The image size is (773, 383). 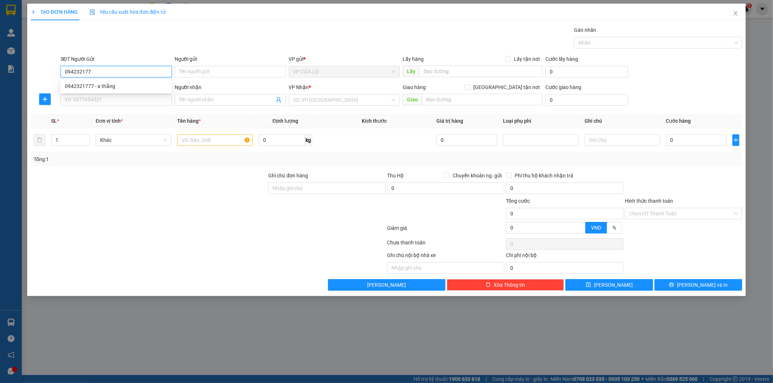 What do you see at coordinates (230, 59) in the screenshot?
I see `div: Người gửi` at bounding box center [230, 59].